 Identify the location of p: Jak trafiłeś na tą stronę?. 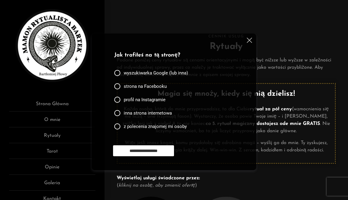
(173, 55).